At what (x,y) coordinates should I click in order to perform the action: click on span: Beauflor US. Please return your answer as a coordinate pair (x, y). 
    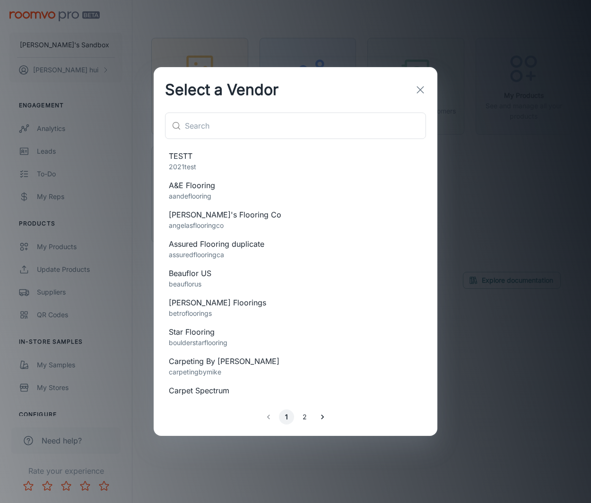
    Looking at the image, I should click on (295, 273).